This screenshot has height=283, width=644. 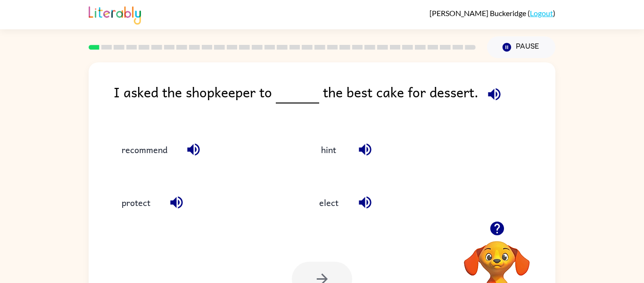 I want to click on div: I asked the shopkeeper to the best cake for dessert., so click(x=334, y=99).